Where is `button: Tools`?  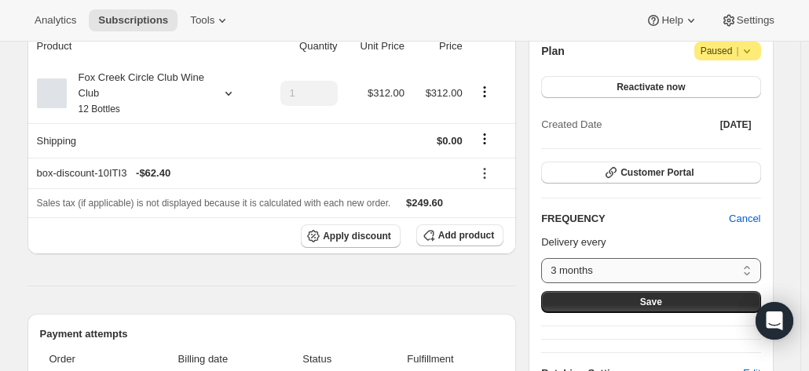
button: Tools is located at coordinates (210, 20).